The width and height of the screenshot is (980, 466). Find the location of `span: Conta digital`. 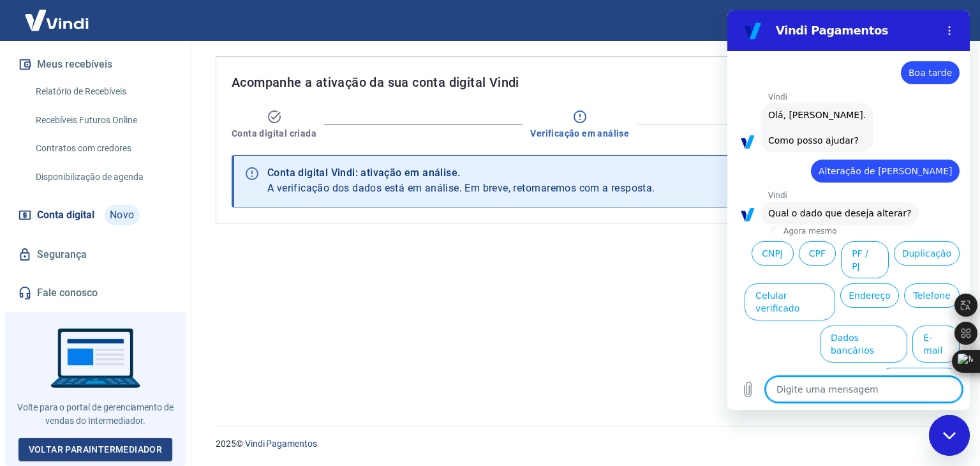

span: Conta digital is located at coordinates (66, 215).